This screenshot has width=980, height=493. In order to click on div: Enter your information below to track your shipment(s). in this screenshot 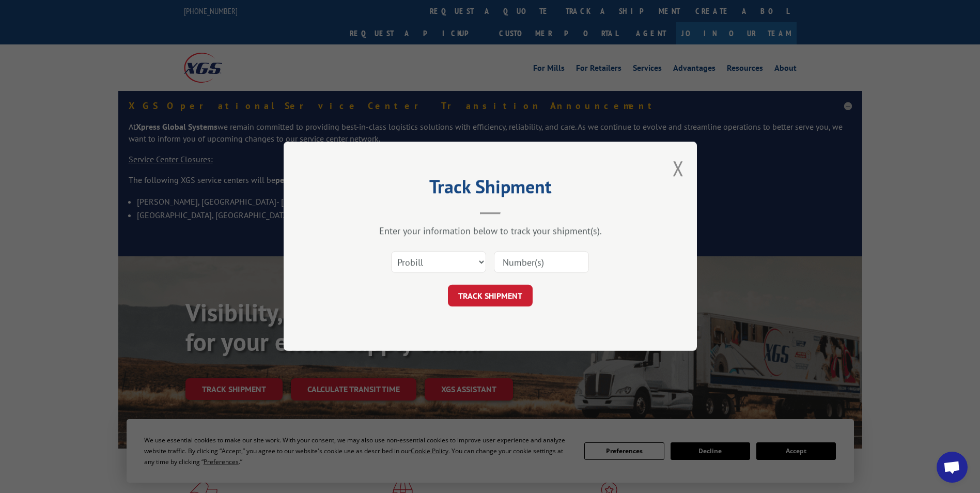, I will do `click(490, 231)`.